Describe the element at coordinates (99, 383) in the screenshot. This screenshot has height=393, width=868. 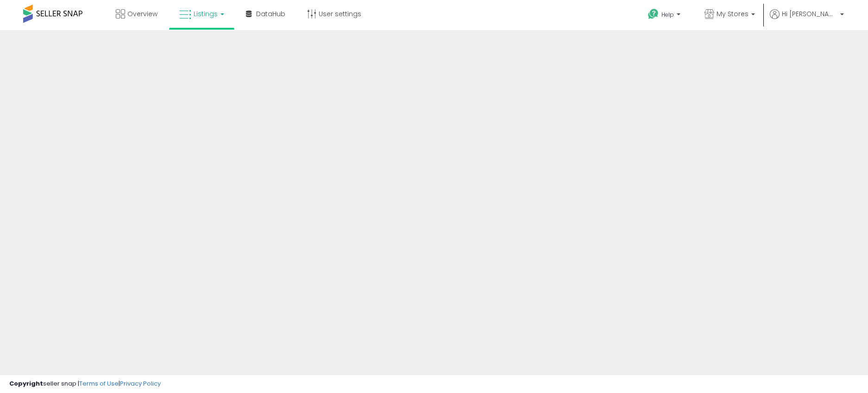
I see `a: Terms of Use` at that location.